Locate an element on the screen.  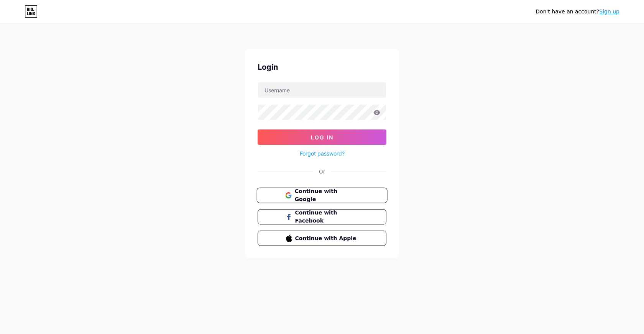
div: Login is located at coordinates (322, 67).